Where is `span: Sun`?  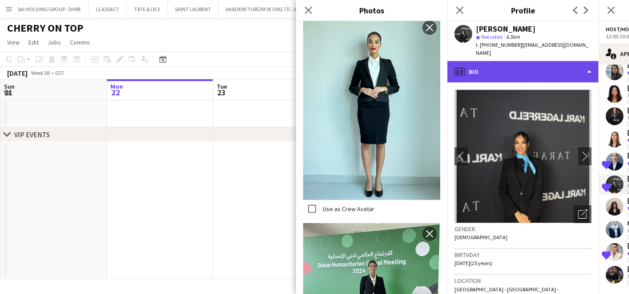
span: Sun is located at coordinates (9, 86).